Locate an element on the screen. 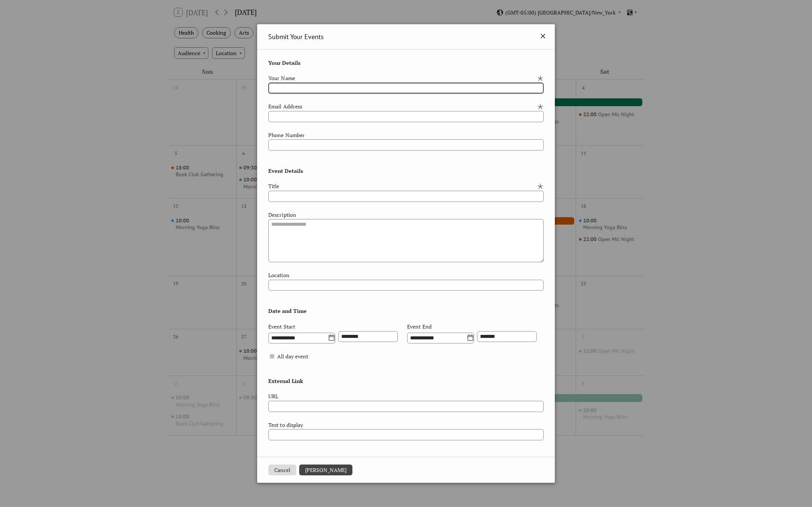 Image resolution: width=812 pixels, height=507 pixels. div: Description is located at coordinates (405, 215).